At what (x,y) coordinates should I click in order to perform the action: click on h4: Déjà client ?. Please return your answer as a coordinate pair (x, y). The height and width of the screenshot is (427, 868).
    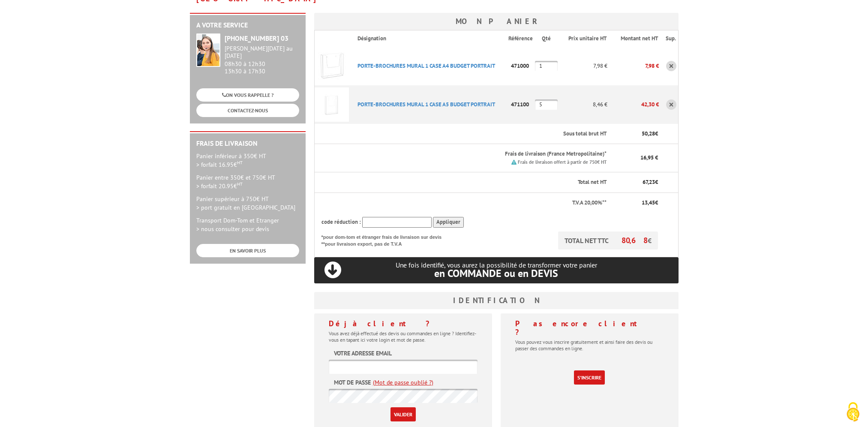
    Looking at the image, I should click on (403, 324).